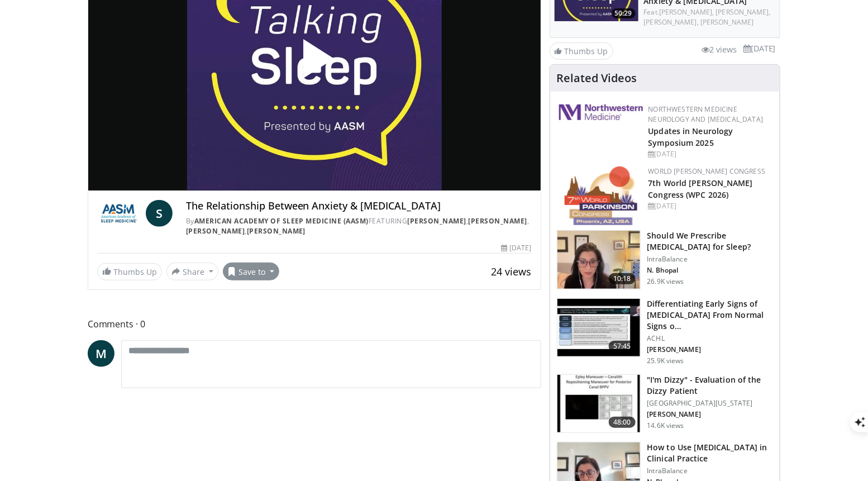 This screenshot has width=868, height=481. I want to click on span: 24 views, so click(512, 271).